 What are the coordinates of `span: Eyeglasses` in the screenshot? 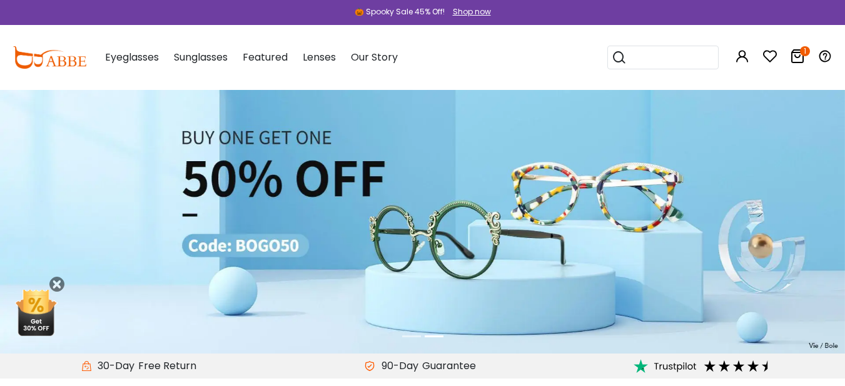 It's located at (132, 57).